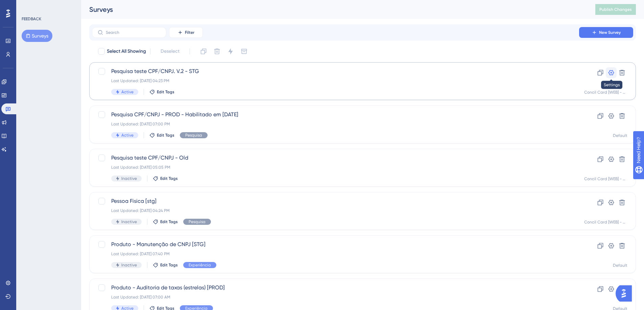 The image size is (644, 310). What do you see at coordinates (32, 19) in the screenshot?
I see `div: FEEDBACK` at bounding box center [32, 19].